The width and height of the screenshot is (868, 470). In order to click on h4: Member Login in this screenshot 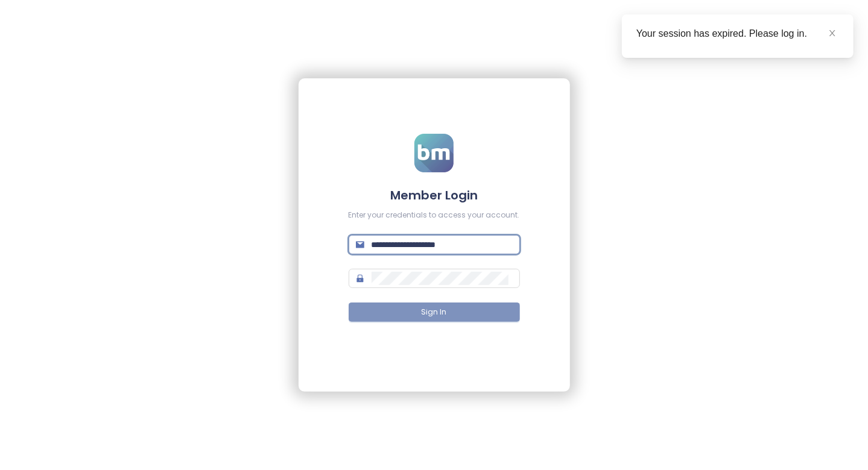, I will do `click(434, 195)`.